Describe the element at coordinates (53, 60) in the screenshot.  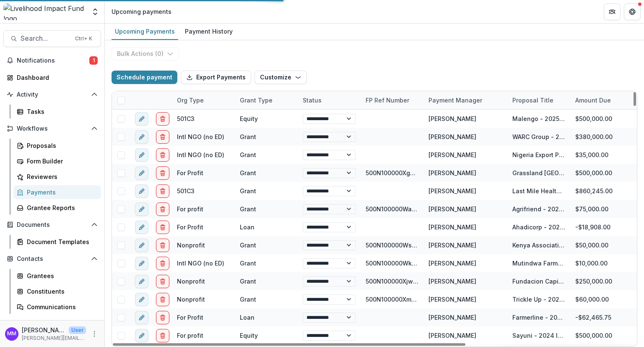
I see `span: Notifications` at that location.